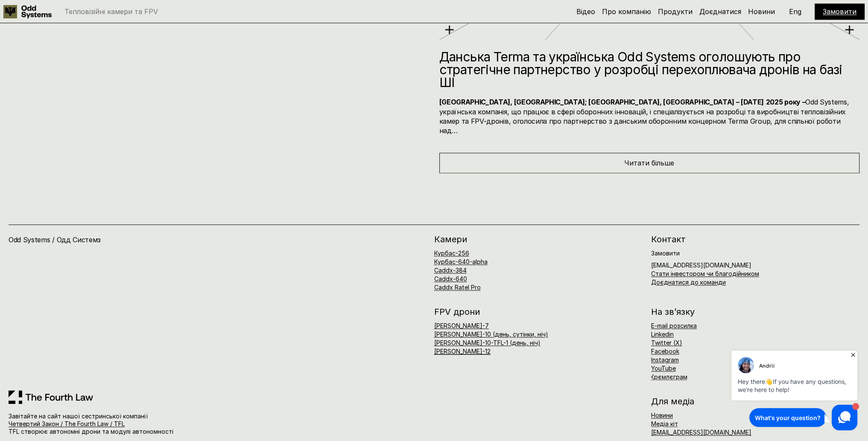  What do you see at coordinates (58, 69) in the screenshot?
I see `div: What's your question?` at bounding box center [58, 69].